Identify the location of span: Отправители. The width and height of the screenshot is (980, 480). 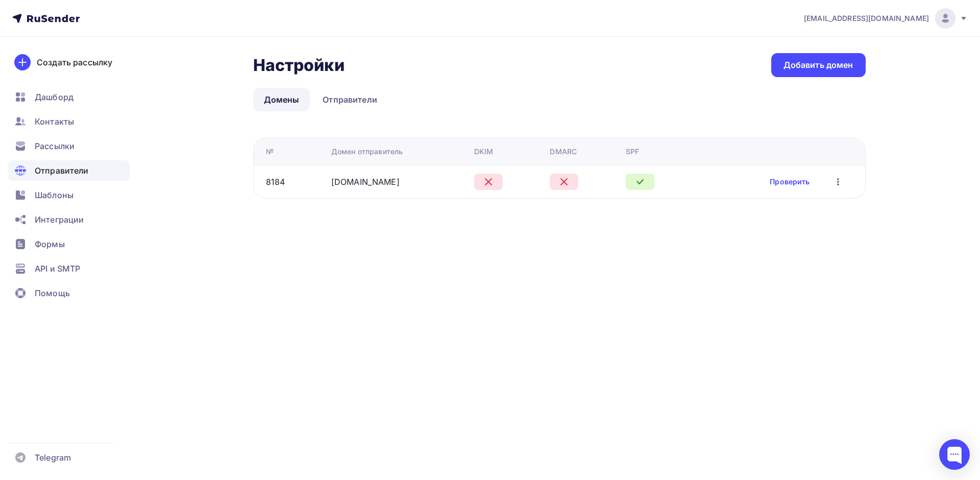
(61, 170).